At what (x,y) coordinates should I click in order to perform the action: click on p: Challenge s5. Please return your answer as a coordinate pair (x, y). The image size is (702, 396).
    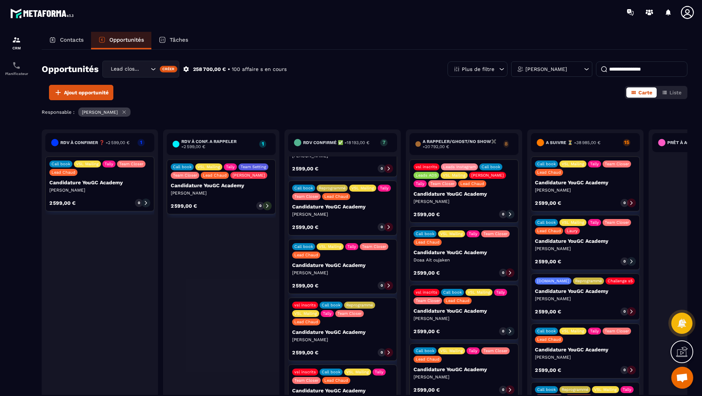
    Looking at the image, I should click on (620, 281).